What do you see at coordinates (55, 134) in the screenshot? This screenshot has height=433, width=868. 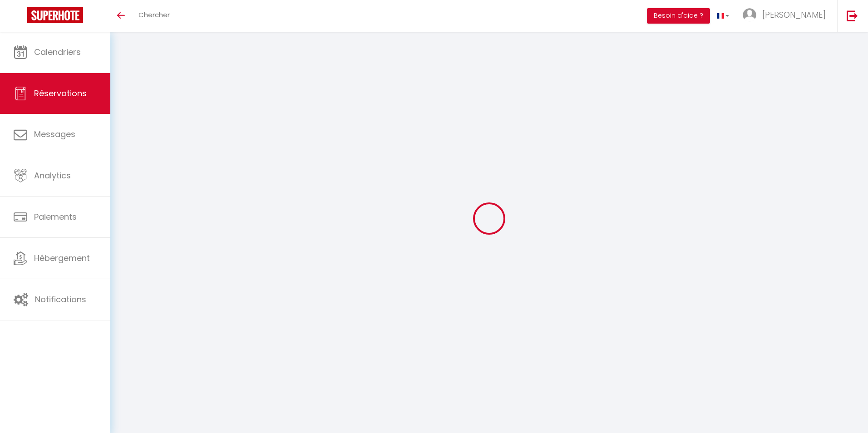 I see `span: Messages` at bounding box center [55, 134].